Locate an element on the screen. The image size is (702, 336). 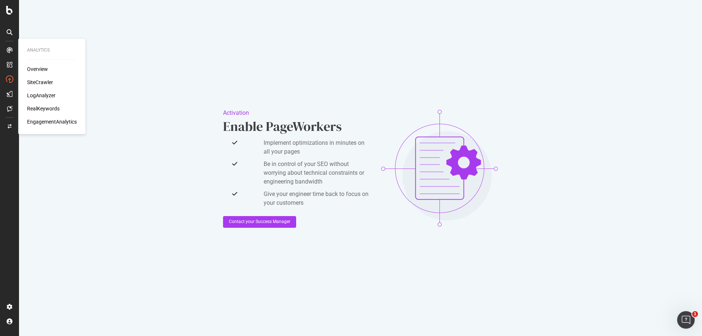
button: Contact your Success Manager is located at coordinates (259, 222).